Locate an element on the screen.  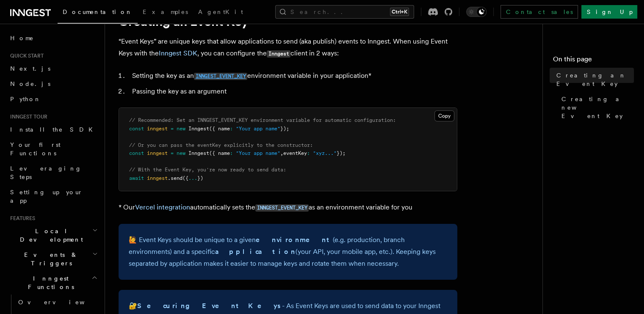
a: Creating a new Event Key is located at coordinates (595, 108).